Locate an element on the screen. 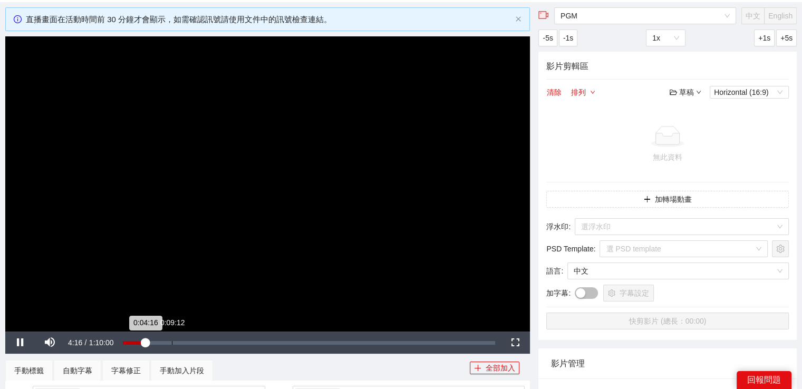  div: 回報問題 is located at coordinates (764, 380).